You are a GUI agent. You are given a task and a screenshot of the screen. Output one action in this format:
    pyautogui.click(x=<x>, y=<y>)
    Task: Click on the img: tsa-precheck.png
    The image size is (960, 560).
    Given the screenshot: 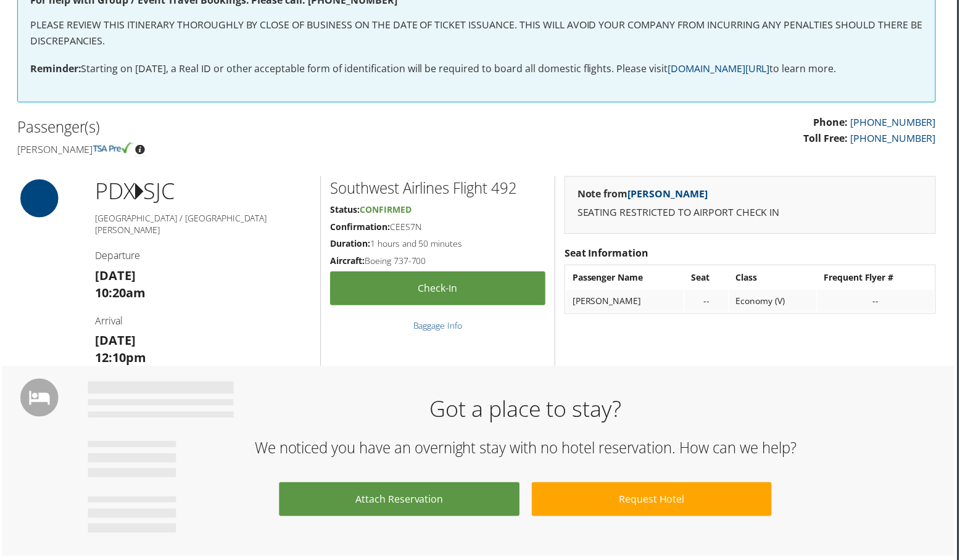 What is the action you would take?
    pyautogui.click(x=111, y=149)
    